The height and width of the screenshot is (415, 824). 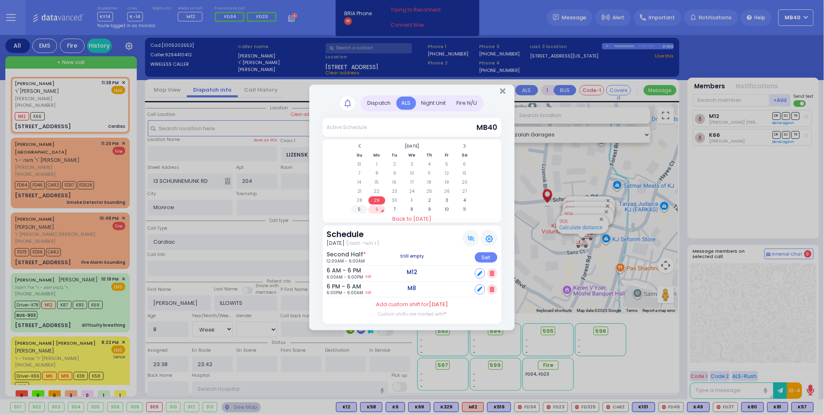 What do you see at coordinates (377, 182) in the screenshot?
I see `td: 15` at bounding box center [377, 182].